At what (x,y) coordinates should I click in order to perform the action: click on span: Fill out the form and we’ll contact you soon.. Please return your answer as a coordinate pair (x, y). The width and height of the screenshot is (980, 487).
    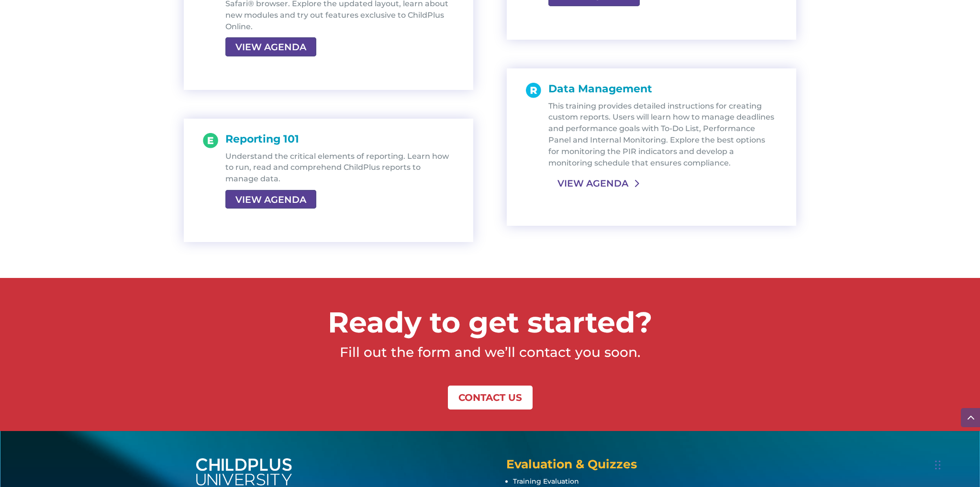
    Looking at the image, I should click on (490, 352).